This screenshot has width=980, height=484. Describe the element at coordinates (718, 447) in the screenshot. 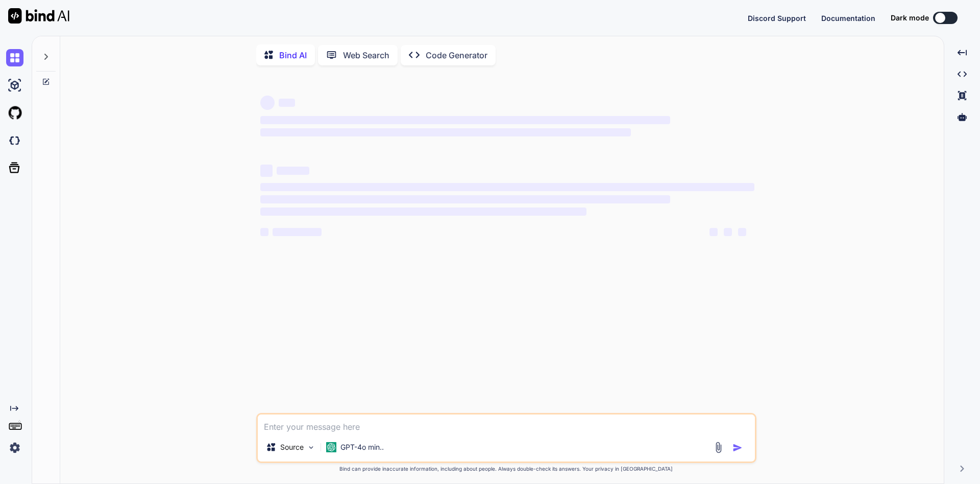

I see `img: attachment` at that location.